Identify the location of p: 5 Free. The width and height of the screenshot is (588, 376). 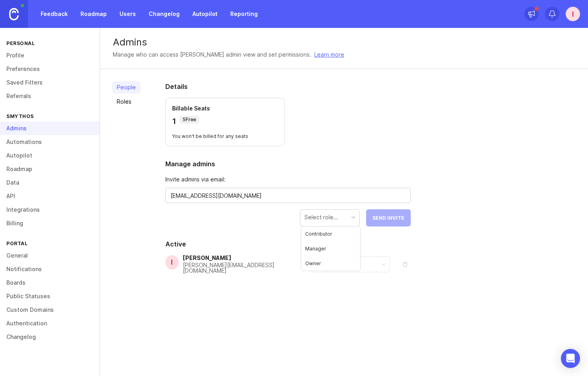
(189, 120).